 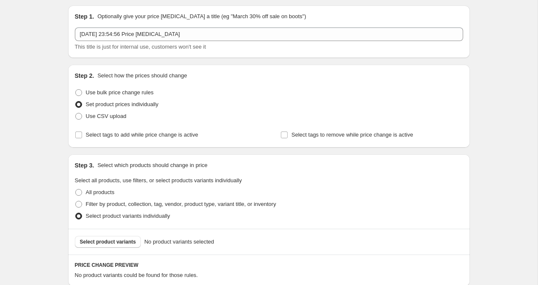 What do you see at coordinates (128, 216) in the screenshot?
I see `span: Select product variants individually` at bounding box center [128, 216].